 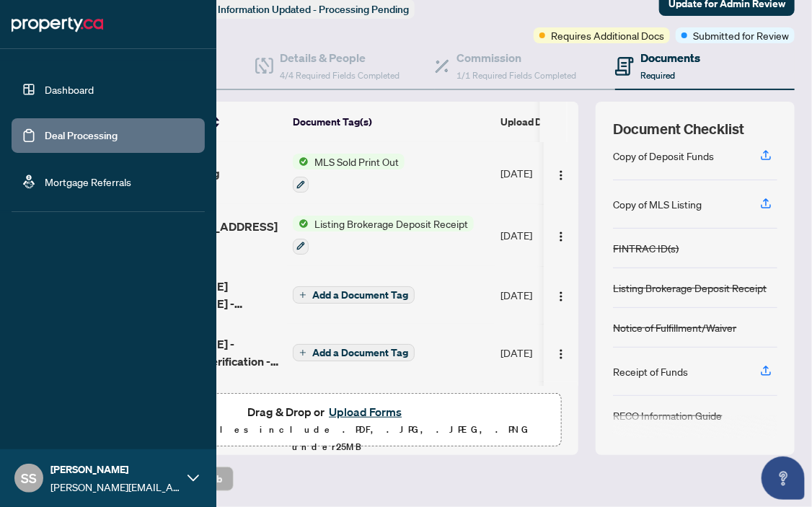 What do you see at coordinates (326, 412) in the screenshot?
I see `span: Drag & Drop or` at bounding box center [326, 412].